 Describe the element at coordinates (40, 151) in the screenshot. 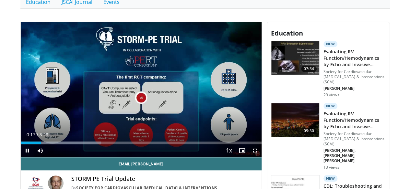

I see `button: Mute` at that location.